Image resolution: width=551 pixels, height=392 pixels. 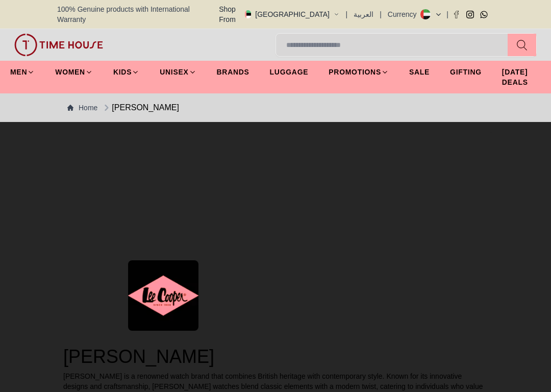 What do you see at coordinates (363, 14) in the screenshot?
I see `button: العربية` at bounding box center [363, 14].